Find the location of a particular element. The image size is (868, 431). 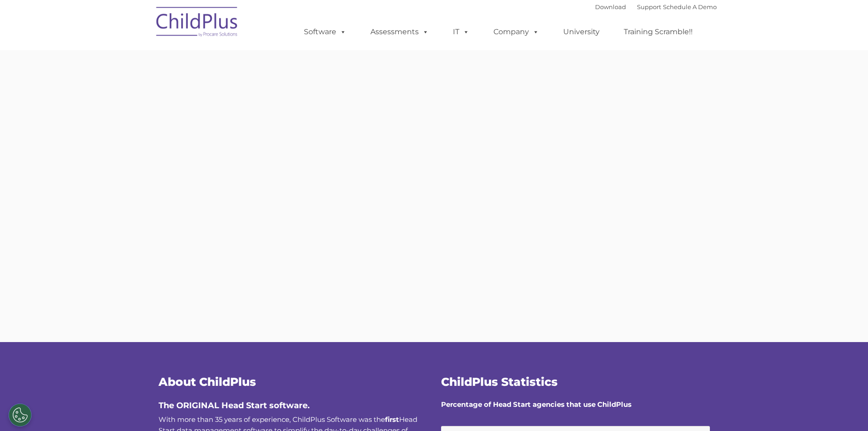

a: Download is located at coordinates (611, 7).